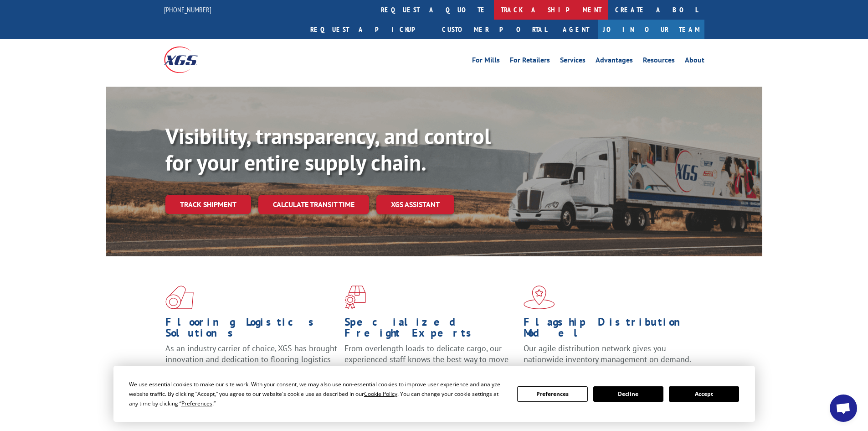 The height and width of the screenshot is (431, 868). I want to click on span: Our agile distribution network gives you nationwide inventory management on demand., so click(607, 353).